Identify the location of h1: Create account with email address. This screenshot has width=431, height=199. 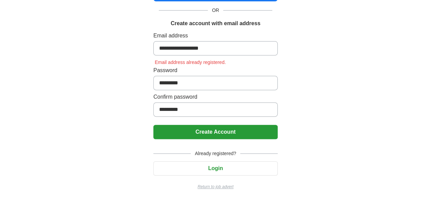
(215, 24).